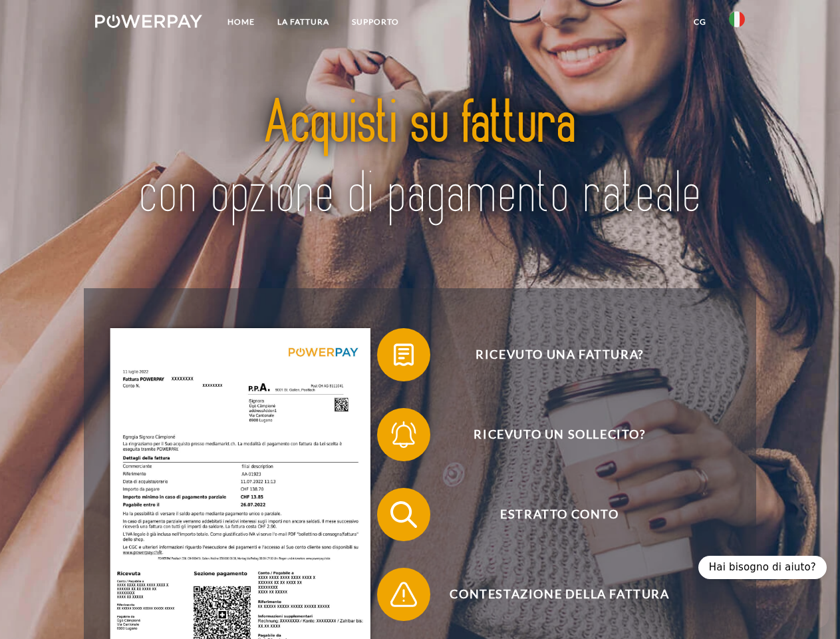 The image size is (840, 639). I want to click on a: LA FATTURA, so click(303, 22).